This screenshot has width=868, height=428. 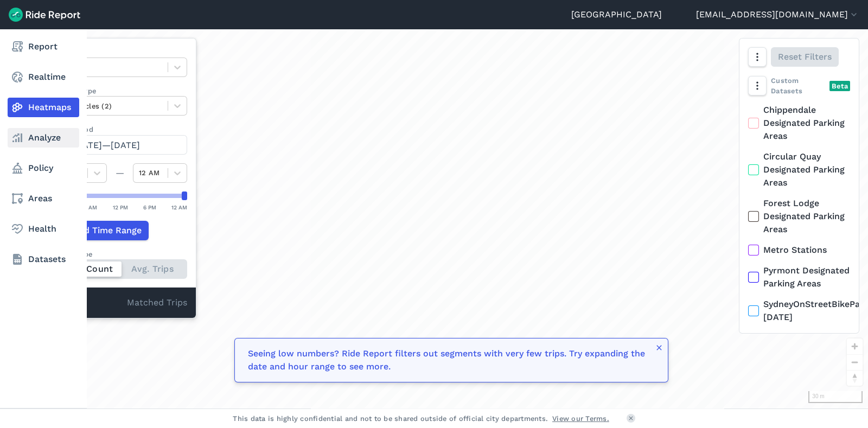 What do you see at coordinates (799, 123) in the screenshot?
I see `label: Chippendale Designated Parking Areas` at bounding box center [799, 123].